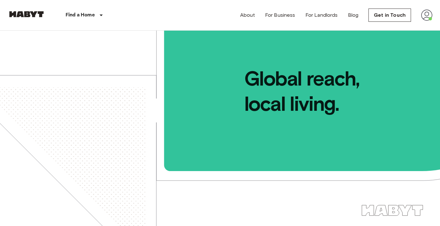 The height and width of the screenshot is (226, 440). What do you see at coordinates (26, 14) in the screenshot?
I see `img: Habyt` at bounding box center [26, 14].